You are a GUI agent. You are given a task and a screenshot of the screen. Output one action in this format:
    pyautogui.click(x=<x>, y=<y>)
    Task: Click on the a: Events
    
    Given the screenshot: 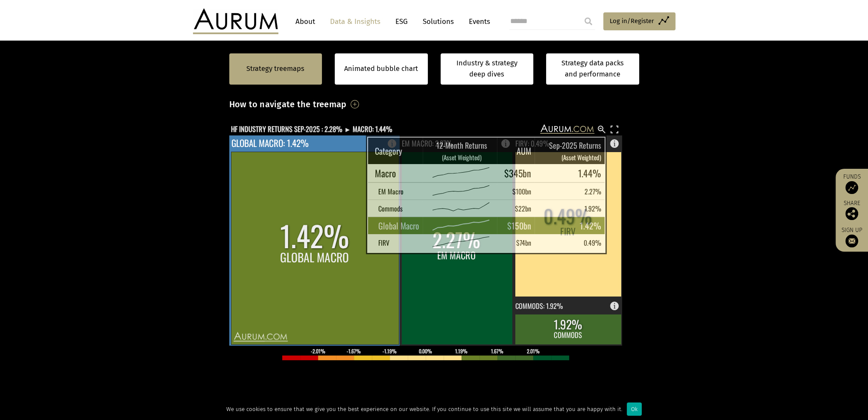 What is the action you would take?
    pyautogui.click(x=477, y=21)
    